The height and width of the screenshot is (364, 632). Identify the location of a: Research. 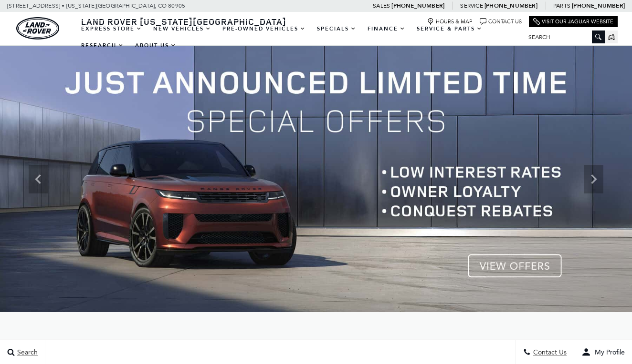
(102, 45).